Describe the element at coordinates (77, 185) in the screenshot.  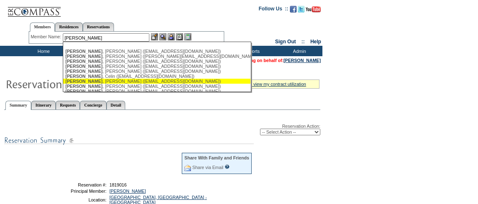
I see `td: Reservation #:` at that location.